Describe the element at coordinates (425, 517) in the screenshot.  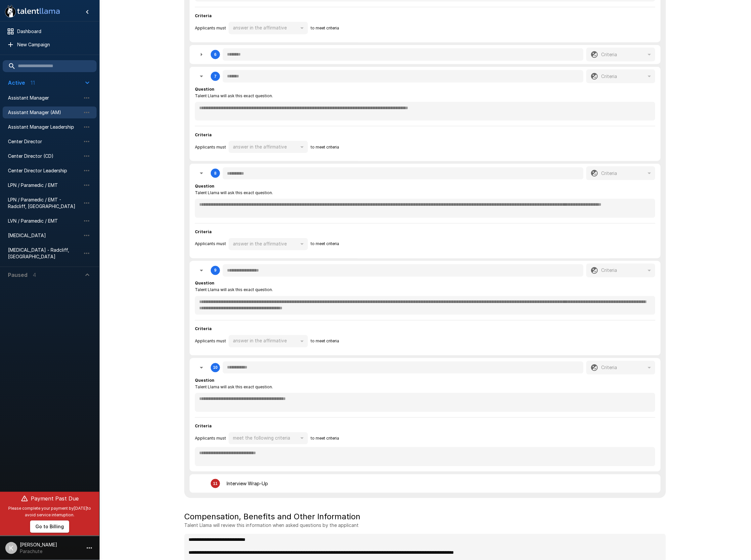
I see `h5: Compensation, Benefits and Other Information` at that location.